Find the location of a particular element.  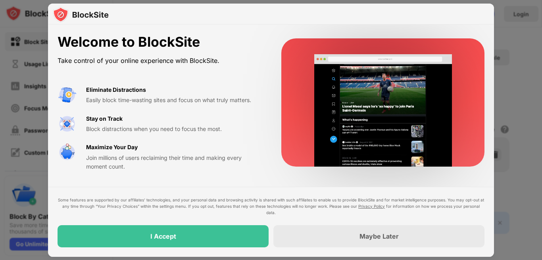

img: value-safe-time.svg is located at coordinates (67, 153).